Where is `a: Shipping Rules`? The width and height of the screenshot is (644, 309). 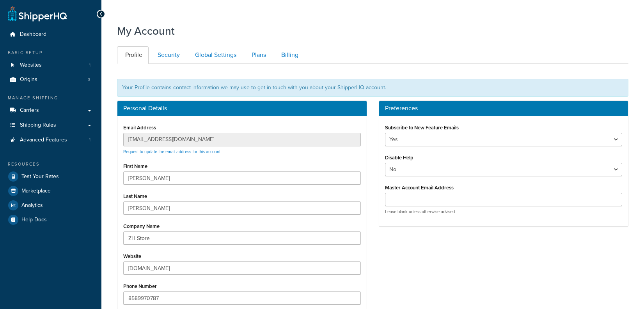
a: Shipping Rules is located at coordinates (51, 125).